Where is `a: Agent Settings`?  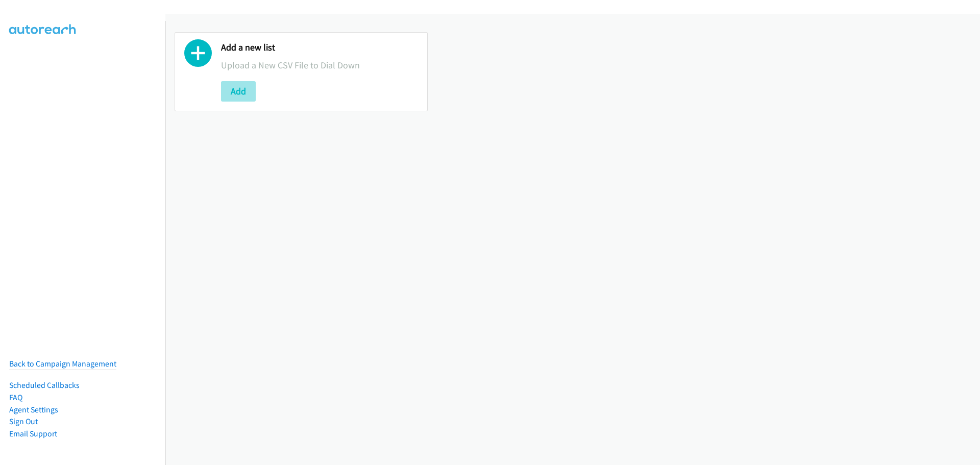
a: Agent Settings is located at coordinates (34, 409).